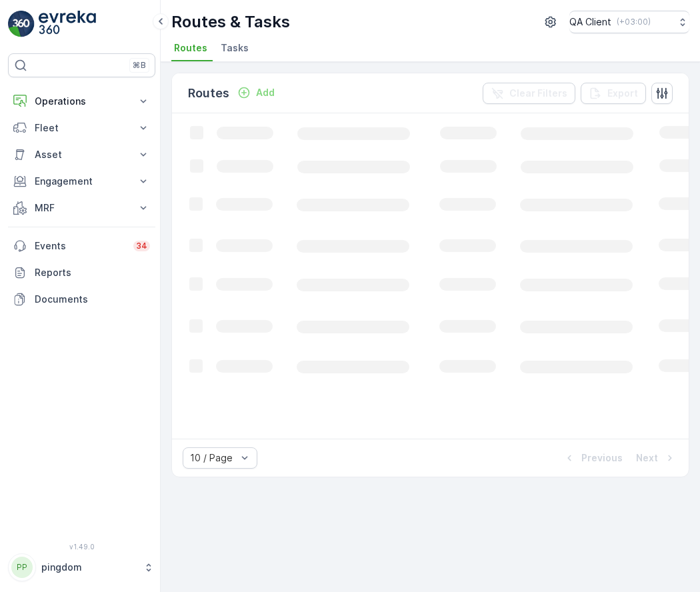  Describe the element at coordinates (81, 182) in the screenshot. I see `p: Engagement` at that location.